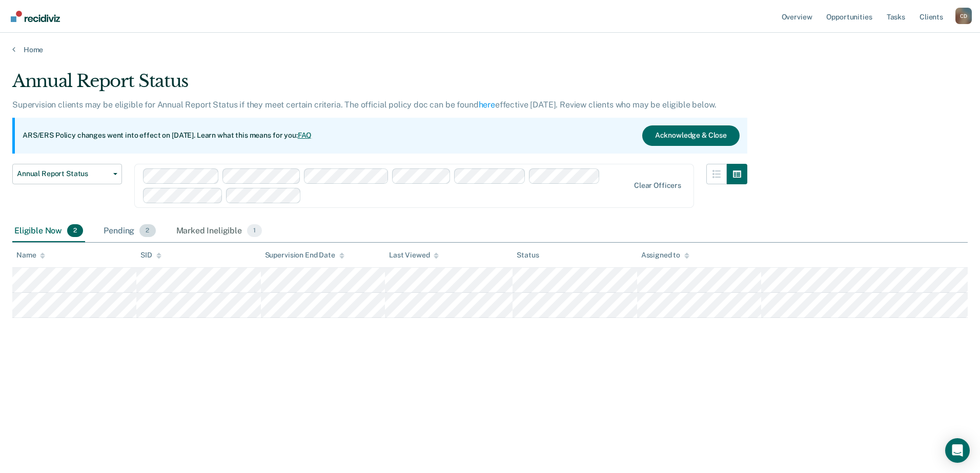 The width and height of the screenshot is (980, 473). Describe the element at coordinates (220, 232) in the screenshot. I see `div: Marked Ineligible1` at that location.